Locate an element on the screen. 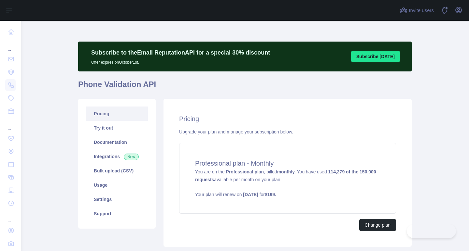 This screenshot has width=469, height=251. a: Support is located at coordinates (117, 214).